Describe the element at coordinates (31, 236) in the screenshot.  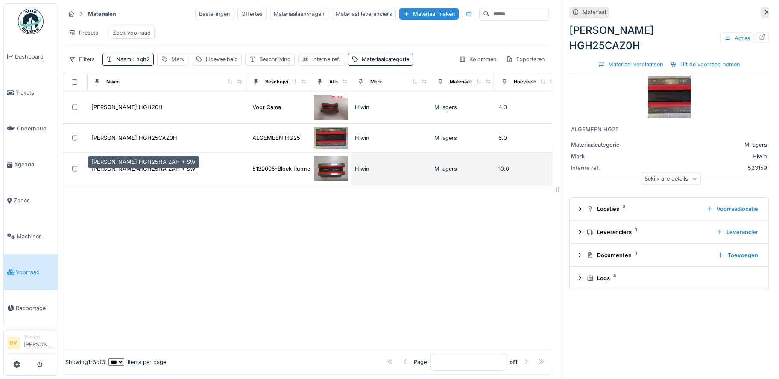
I see `a: Machines` at that location.